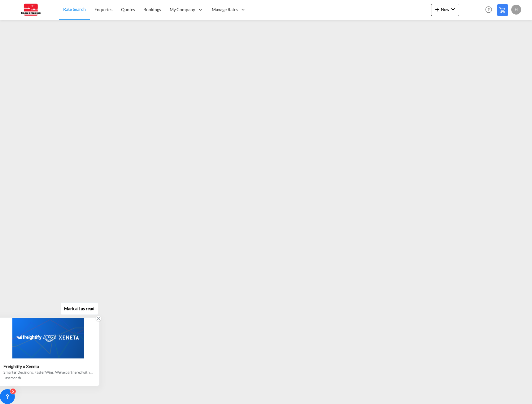  Describe the element at coordinates (445, 10) in the screenshot. I see `button: icon-plus 400-fgNewicon-chevron-down` at that location.